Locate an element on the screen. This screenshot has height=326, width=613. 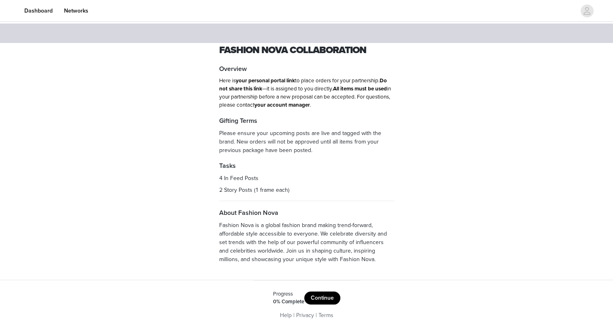
p: Fashion Nova is a global fashion brand making trend-forward, affordable style accessible to every... is located at coordinates (307, 242).